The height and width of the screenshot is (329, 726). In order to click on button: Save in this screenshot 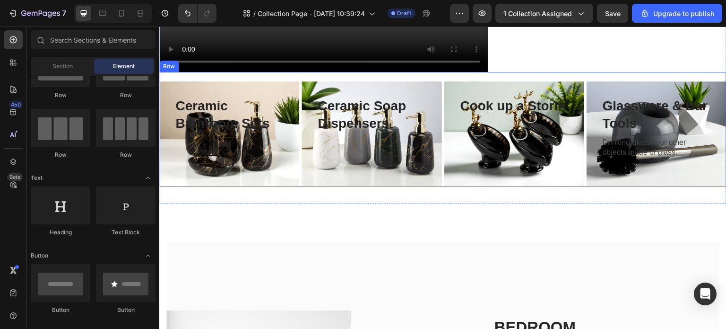, I will do `click(613, 13)`.